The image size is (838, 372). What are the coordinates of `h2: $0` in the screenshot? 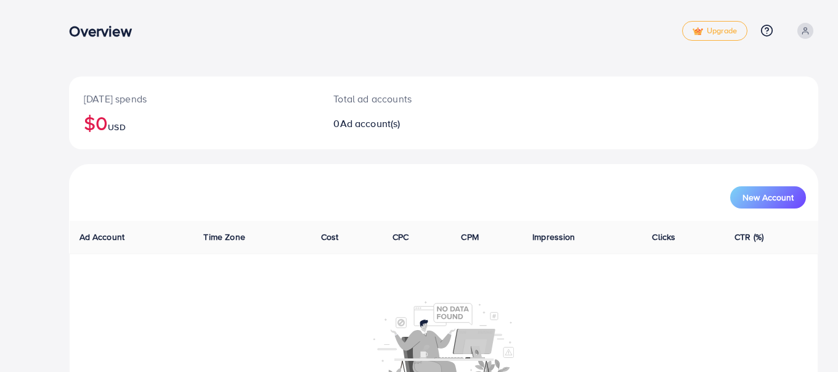 It's located at (193, 123).